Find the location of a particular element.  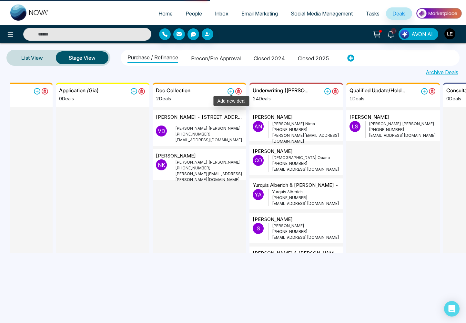

button: Stage View is located at coordinates (82, 58).